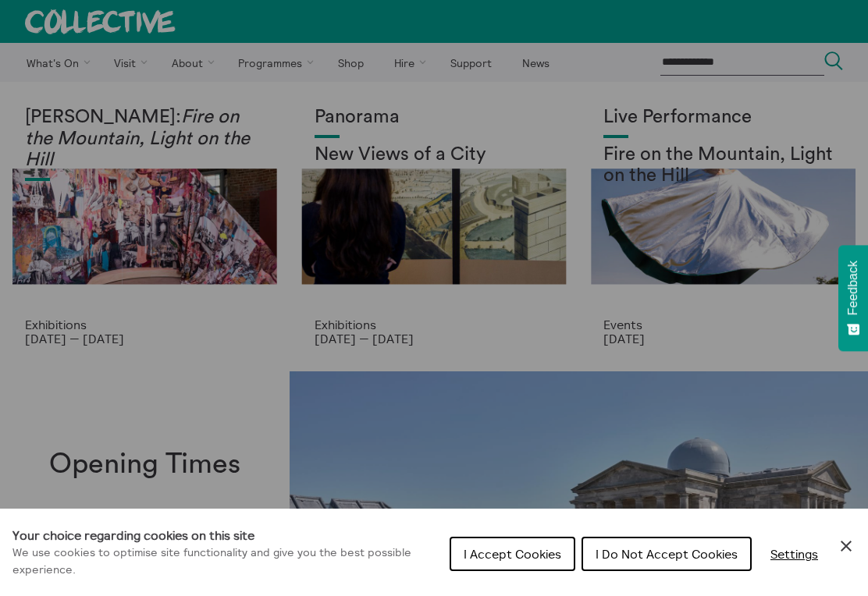 The height and width of the screenshot is (596, 868). I want to click on h1: Your choice regarding cookies on this site, so click(225, 535).